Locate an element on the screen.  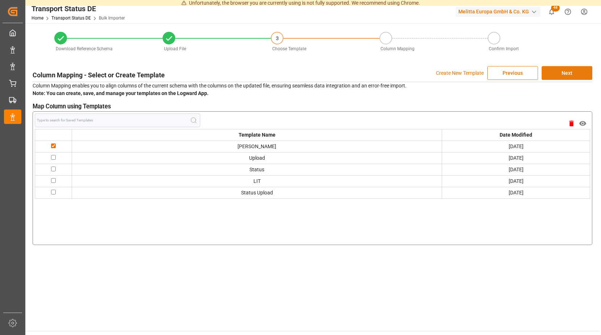
span: Confirm Import is located at coordinates (503, 49).